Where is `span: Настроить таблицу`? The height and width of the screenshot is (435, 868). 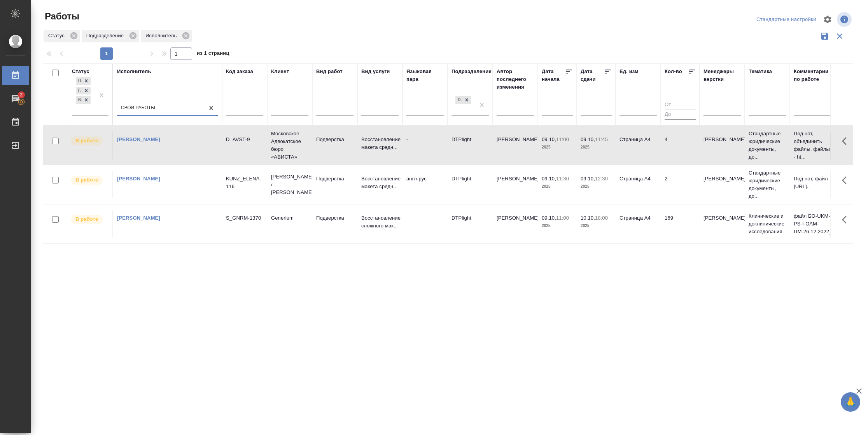 span: Настроить таблицу is located at coordinates (827, 20).